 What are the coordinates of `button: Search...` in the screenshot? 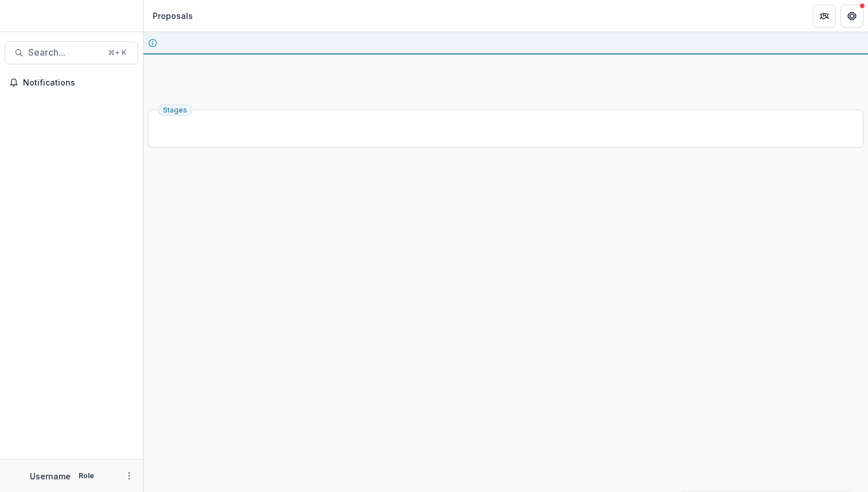 It's located at (71, 53).